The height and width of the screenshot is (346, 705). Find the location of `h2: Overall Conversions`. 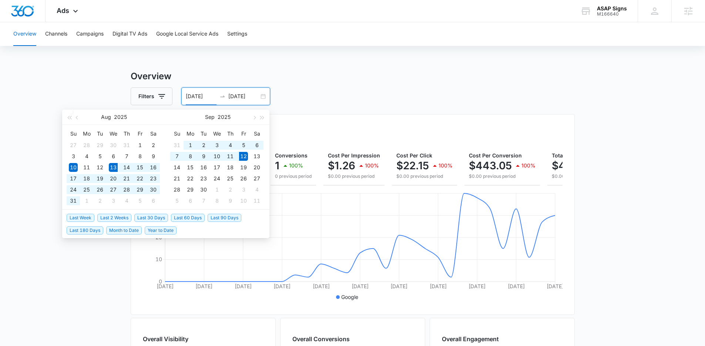

h2: Overall Conversions is located at coordinates (321, 339).